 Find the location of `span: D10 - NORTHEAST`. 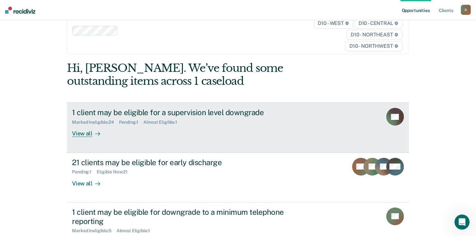

span: D10 - NORTHEAST is located at coordinates (374, 35).